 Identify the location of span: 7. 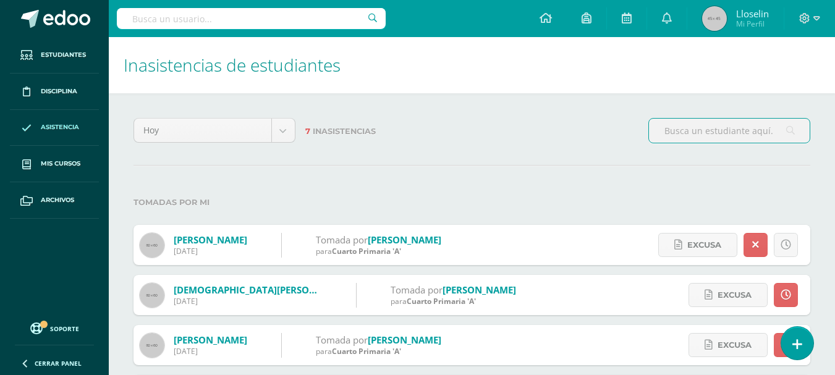
(308, 131).